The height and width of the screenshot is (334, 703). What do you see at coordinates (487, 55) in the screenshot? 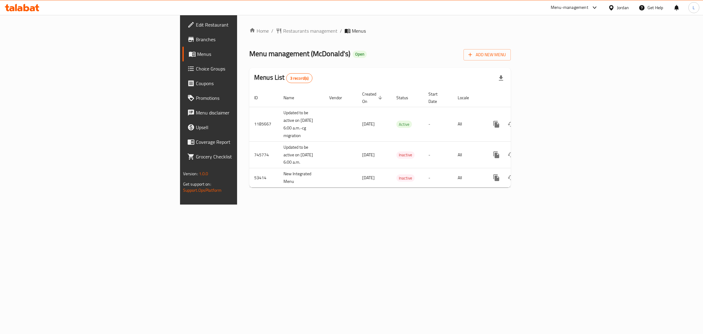
I see `button: Add New Menu` at bounding box center [487, 55].